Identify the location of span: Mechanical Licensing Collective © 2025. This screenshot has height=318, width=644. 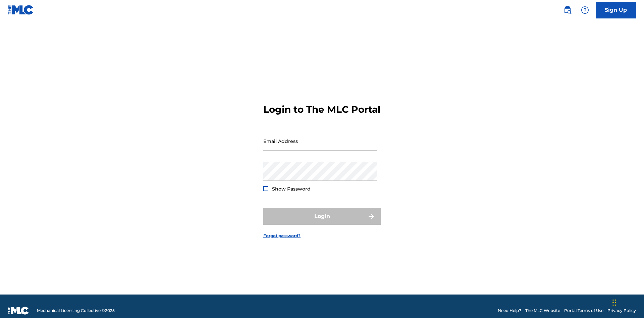
(76, 311).